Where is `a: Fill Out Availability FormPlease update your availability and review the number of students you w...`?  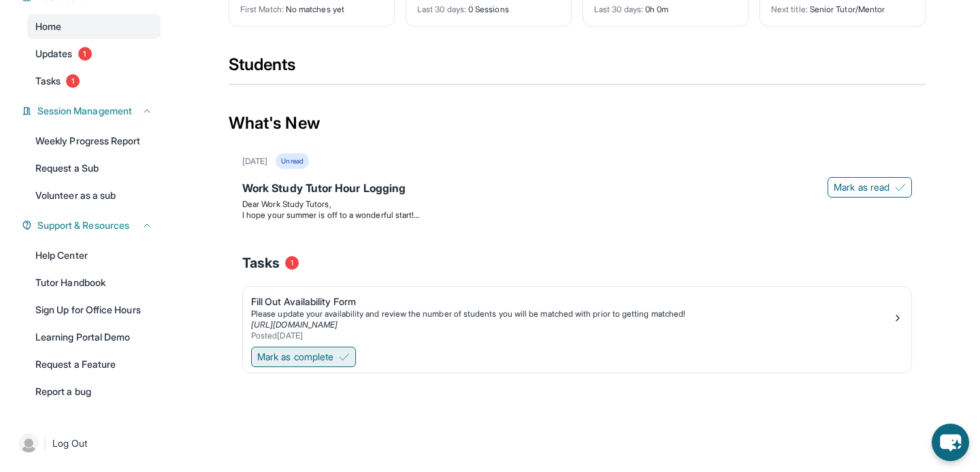 a: Fill Out Availability FormPlease update your availability and review the number of students you w... is located at coordinates (577, 315).